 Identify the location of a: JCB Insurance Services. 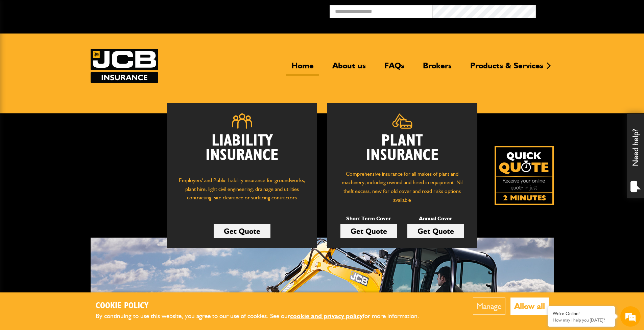
(124, 66).